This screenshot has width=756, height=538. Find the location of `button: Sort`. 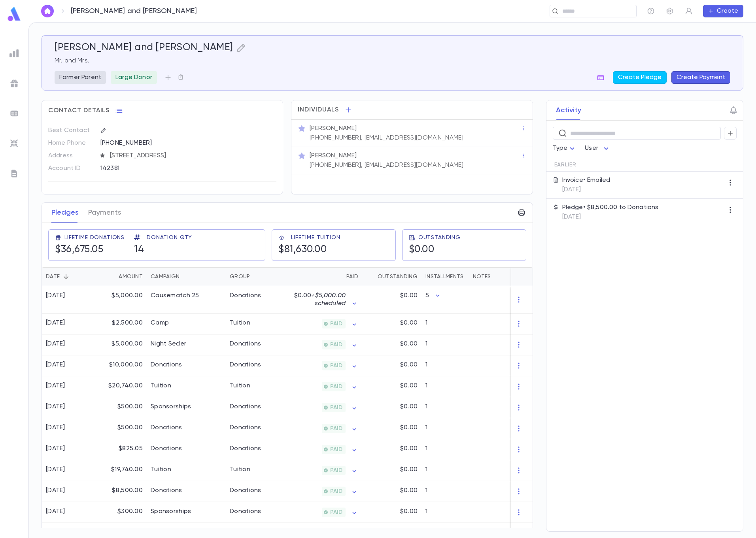

button: Sort is located at coordinates (66, 277).